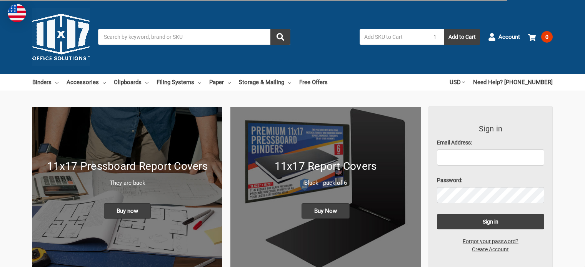 The width and height of the screenshot is (585, 267). I want to click on span: 0, so click(547, 37).